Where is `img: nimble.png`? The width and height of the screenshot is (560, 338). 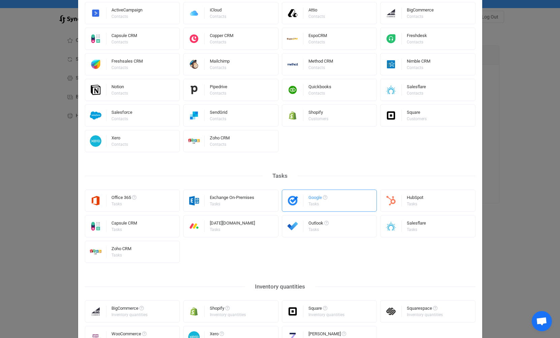
img: nimble.png is located at coordinates (391, 64).